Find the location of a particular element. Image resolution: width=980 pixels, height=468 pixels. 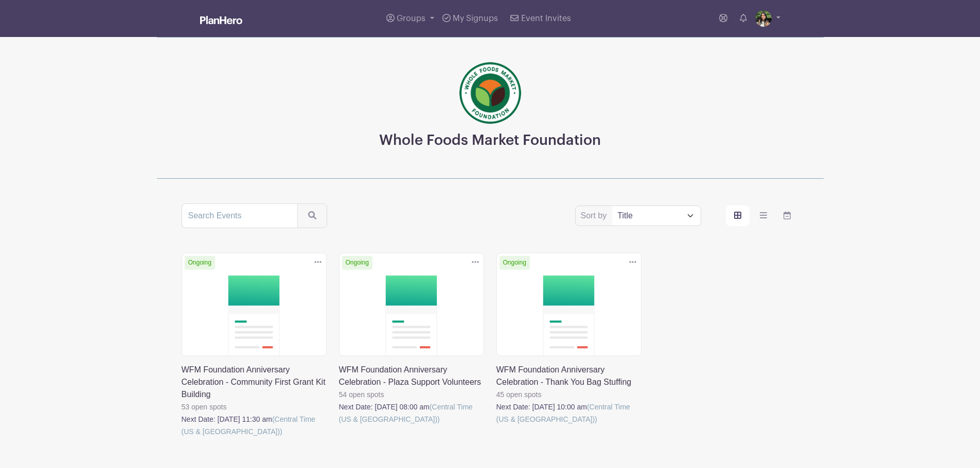

label: Sort by is located at coordinates (595, 216).